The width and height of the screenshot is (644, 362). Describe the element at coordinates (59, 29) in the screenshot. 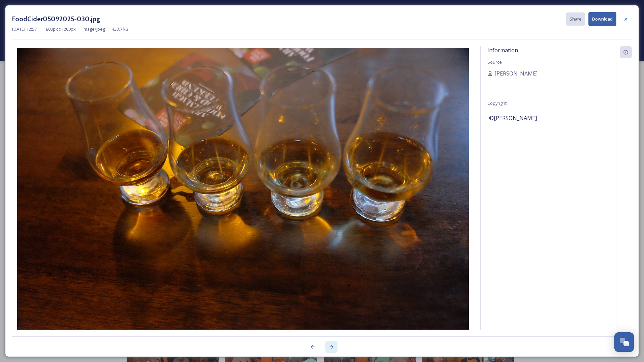

I see `span: 1800 px x 1200 px` at that location.